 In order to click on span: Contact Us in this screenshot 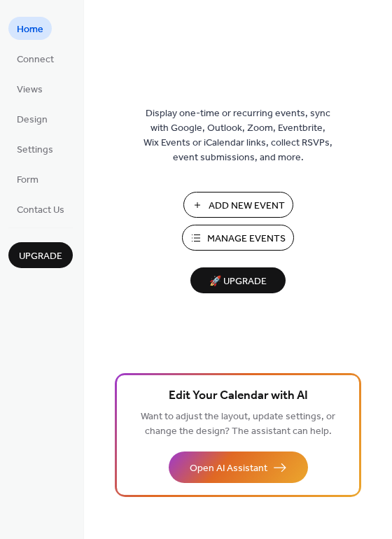, I will do `click(40, 210)`.